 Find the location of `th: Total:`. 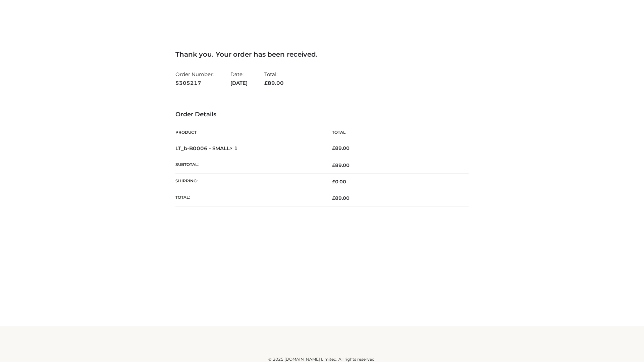

th: Total: is located at coordinates (248, 198).